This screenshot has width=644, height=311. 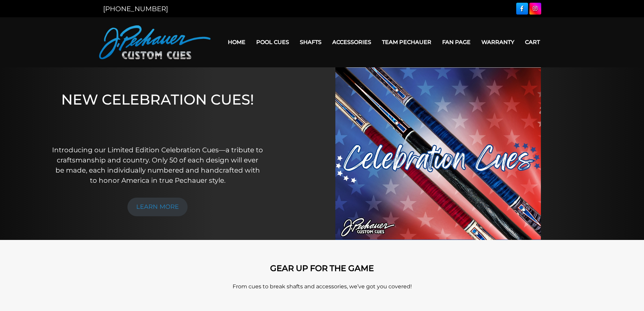 I want to click on a: Warranty, so click(x=497, y=42).